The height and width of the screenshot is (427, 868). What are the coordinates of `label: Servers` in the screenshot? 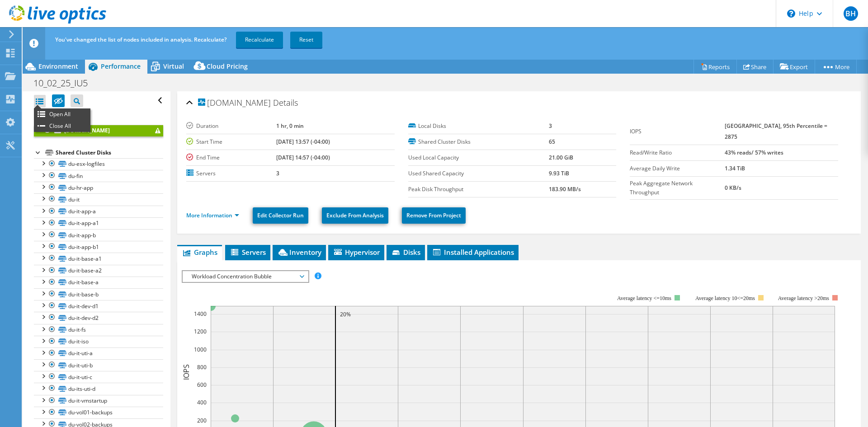 It's located at (231, 174).